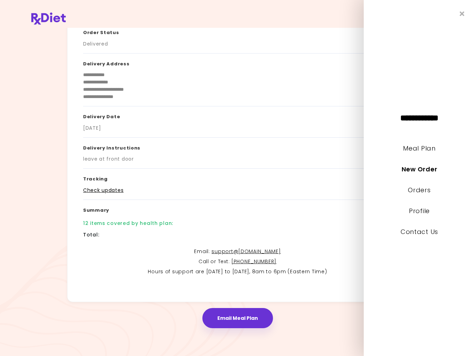 This screenshot has height=356, width=475. I want to click on a: New Order, so click(420, 169).